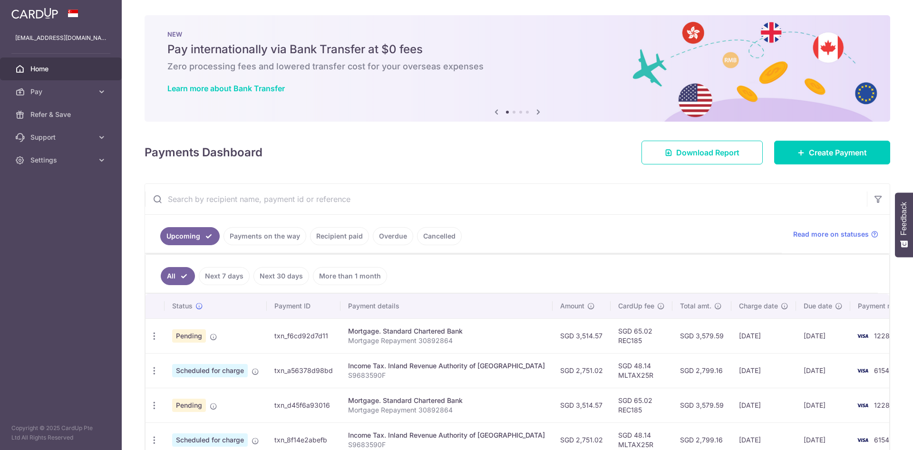 This screenshot has height=450, width=913. What do you see at coordinates (265, 236) in the screenshot?
I see `a: Payments on the way` at bounding box center [265, 236].